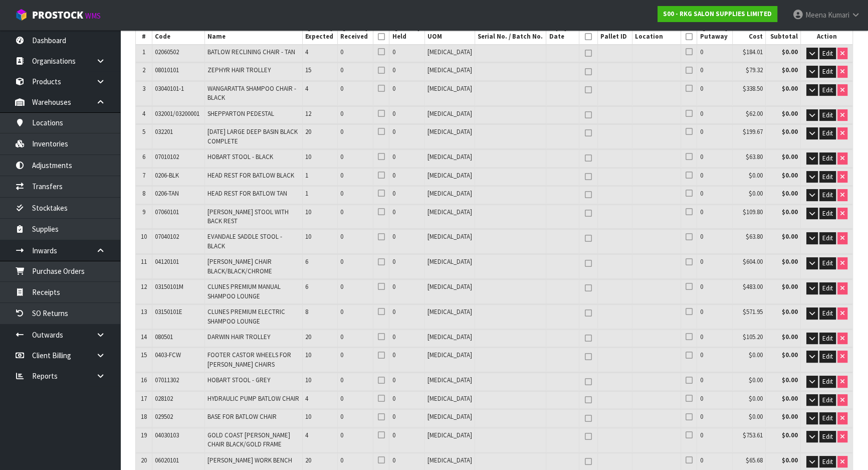 The width and height of the screenshot is (868, 470). Describe the element at coordinates (167, 193) in the screenshot. I see `span: 0206-TAN` at that location.